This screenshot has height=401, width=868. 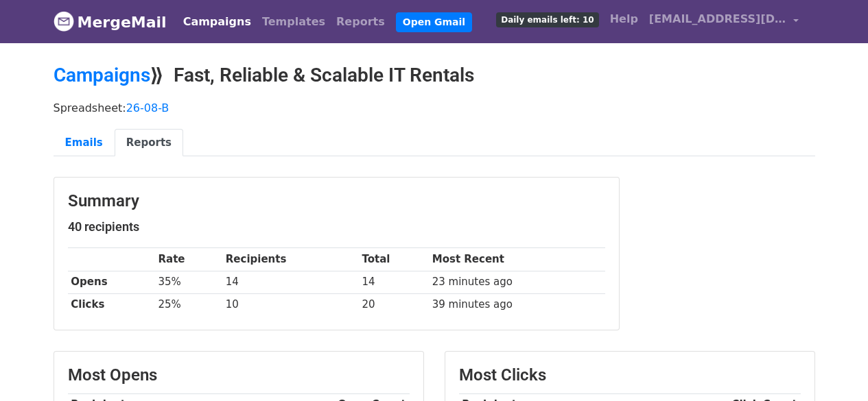 What do you see at coordinates (189, 282) in the screenshot?
I see `td: 35%` at bounding box center [189, 282].